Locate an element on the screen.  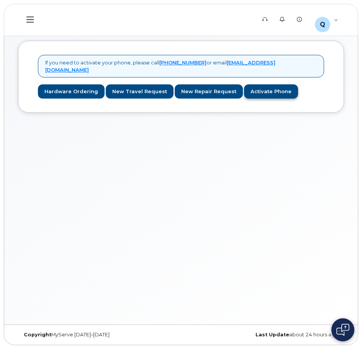
div: about 24 hours ago is located at coordinates (263, 335).